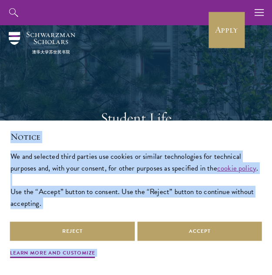 Image resolution: width=272 pixels, height=275 pixels. Describe the element at coordinates (53, 255) in the screenshot. I see `button: Learn more and customize` at that location.